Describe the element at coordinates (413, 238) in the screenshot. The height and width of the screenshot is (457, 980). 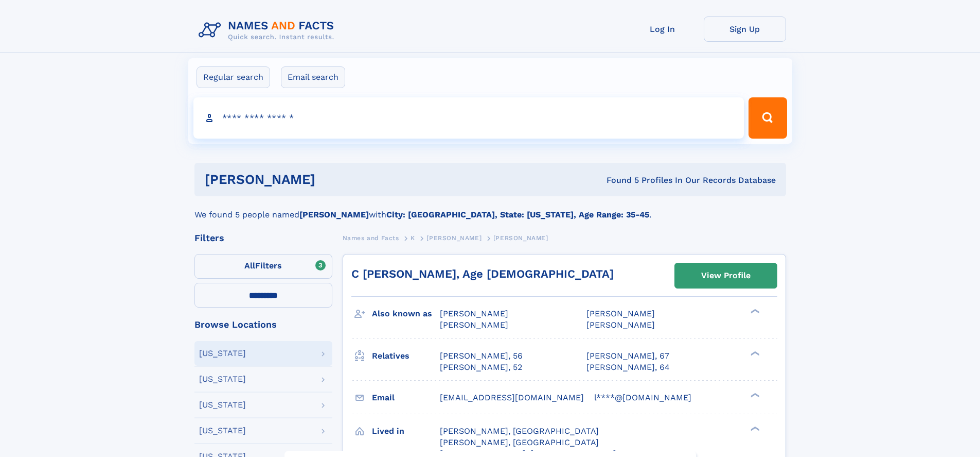
I see `span: K` at that location.